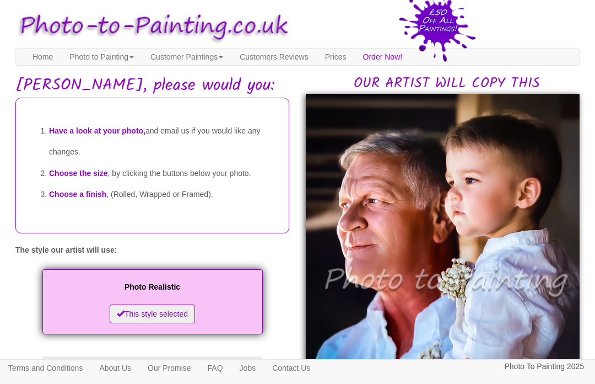 This screenshot has width=595, height=384. I want to click on button: This style selected, so click(152, 314).